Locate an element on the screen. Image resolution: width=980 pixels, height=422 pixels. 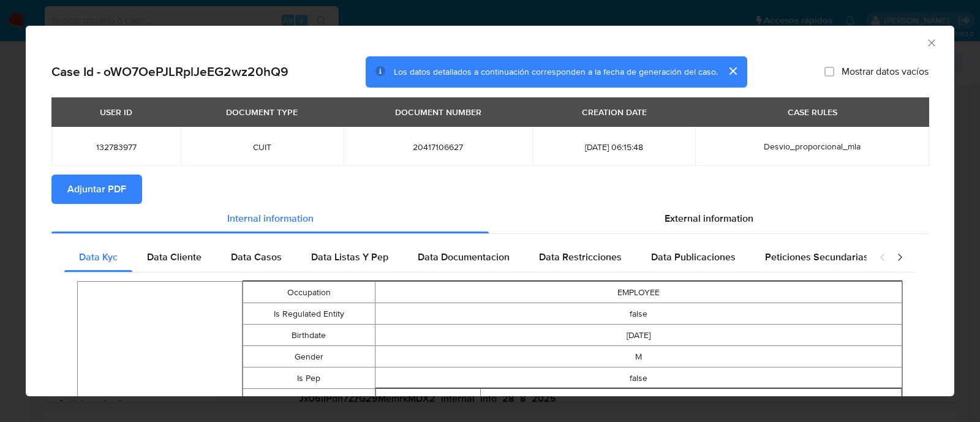
span: CUIT is located at coordinates (262, 147).